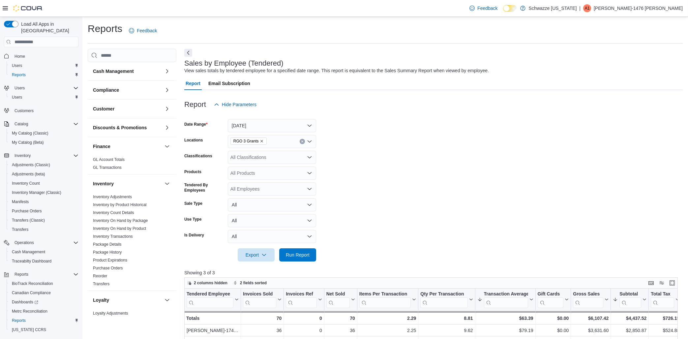 This screenshot has height=339, width=688. Describe the element at coordinates (630, 294) in the screenshot. I see `div: Subtotal` at that location.